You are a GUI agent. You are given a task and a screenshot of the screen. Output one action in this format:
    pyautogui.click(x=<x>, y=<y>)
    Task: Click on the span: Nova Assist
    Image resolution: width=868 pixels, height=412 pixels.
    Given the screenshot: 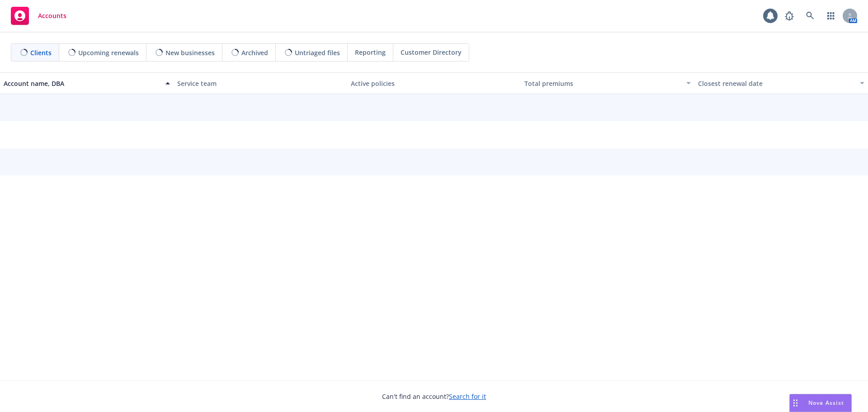 What is the action you would take?
    pyautogui.click(x=826, y=403)
    